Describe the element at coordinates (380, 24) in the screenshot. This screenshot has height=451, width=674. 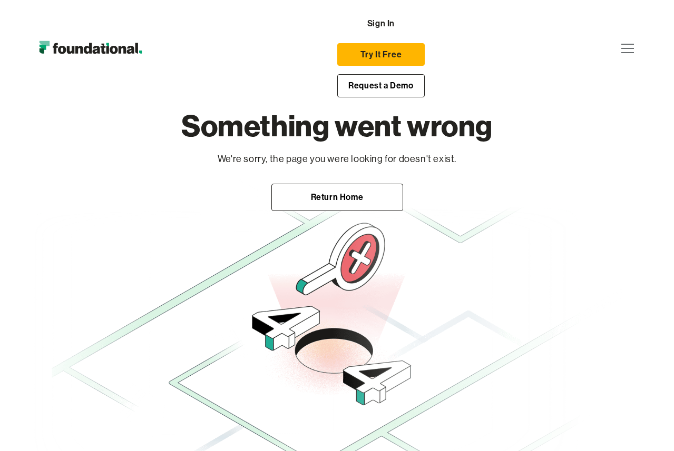
I see `a: Sign In` at that location.